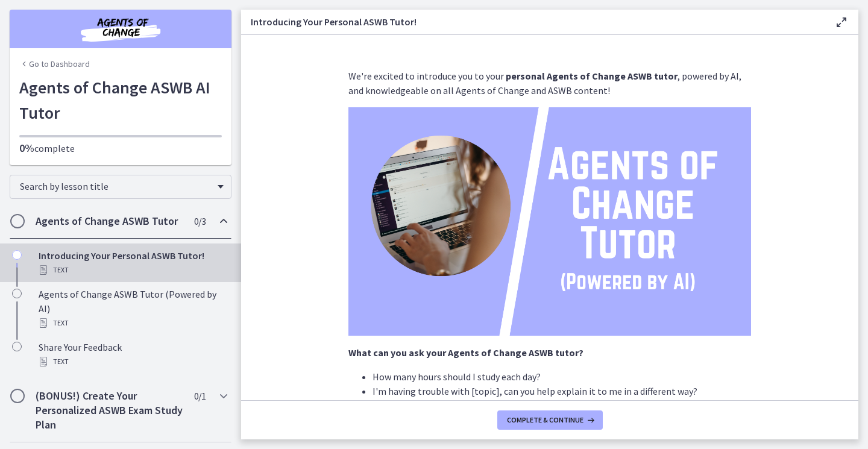 This screenshot has height=449, width=868. I want to click on span: Search by lesson title, so click(116, 187).